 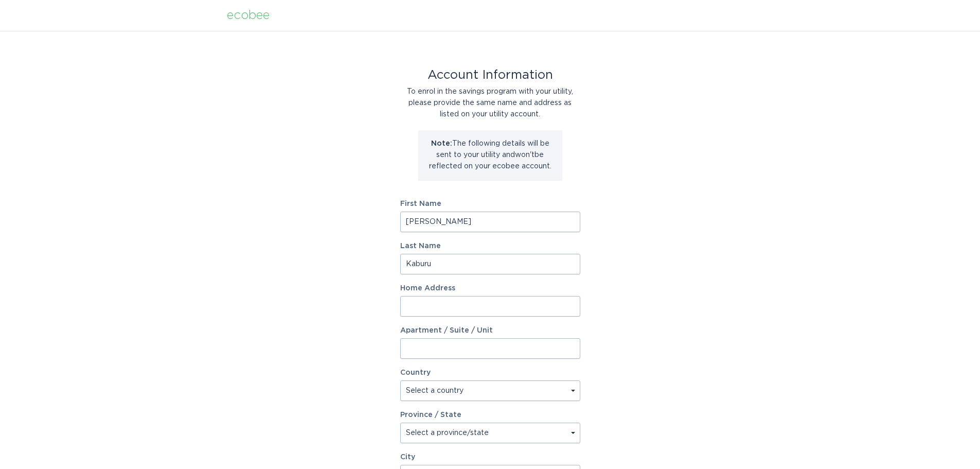 What do you see at coordinates (490, 330) in the screenshot?
I see `label: Apartment / Suite / Unit` at bounding box center [490, 330].